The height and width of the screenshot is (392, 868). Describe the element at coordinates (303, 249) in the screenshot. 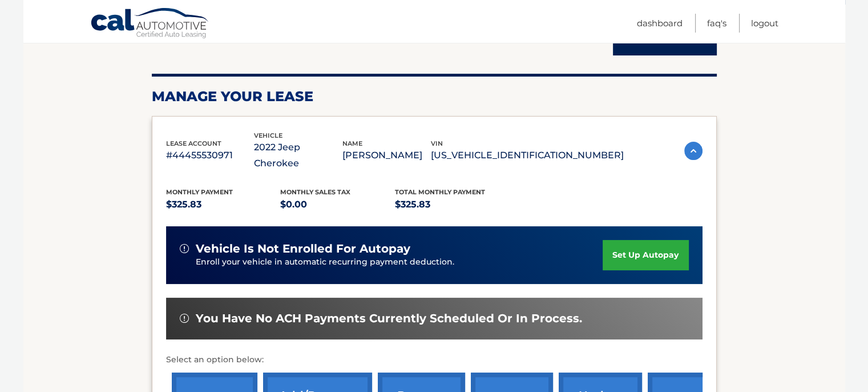

I see `span: vehicle is not enrolled for autopay` at that location.